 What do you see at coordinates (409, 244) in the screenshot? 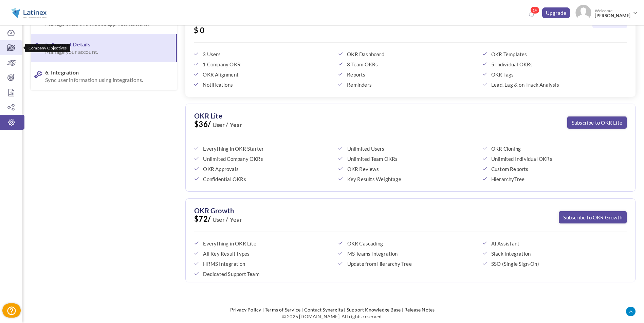
I see `span: OKR Cascading` at bounding box center [409, 244].